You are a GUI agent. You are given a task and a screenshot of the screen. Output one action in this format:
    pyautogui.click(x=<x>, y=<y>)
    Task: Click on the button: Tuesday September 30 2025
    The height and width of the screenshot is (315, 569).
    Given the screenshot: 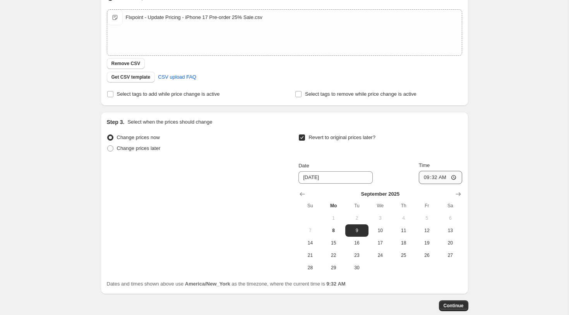 What is the action you would take?
    pyautogui.click(x=357, y=268)
    